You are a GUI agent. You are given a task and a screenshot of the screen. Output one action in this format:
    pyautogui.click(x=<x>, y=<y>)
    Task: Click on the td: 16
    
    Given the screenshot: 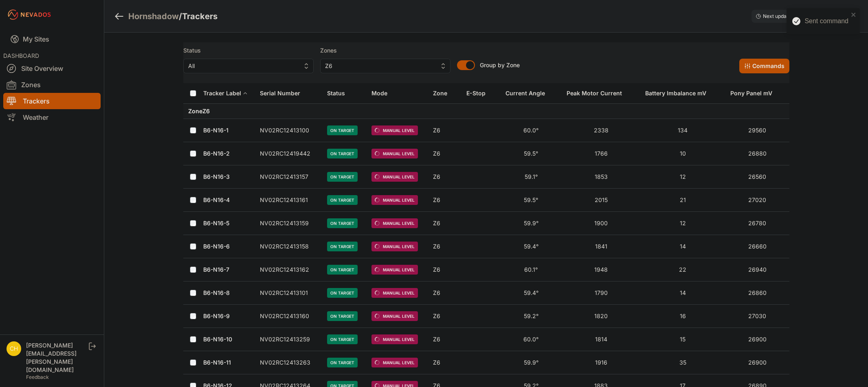 What is the action you would take?
    pyautogui.click(x=683, y=316)
    